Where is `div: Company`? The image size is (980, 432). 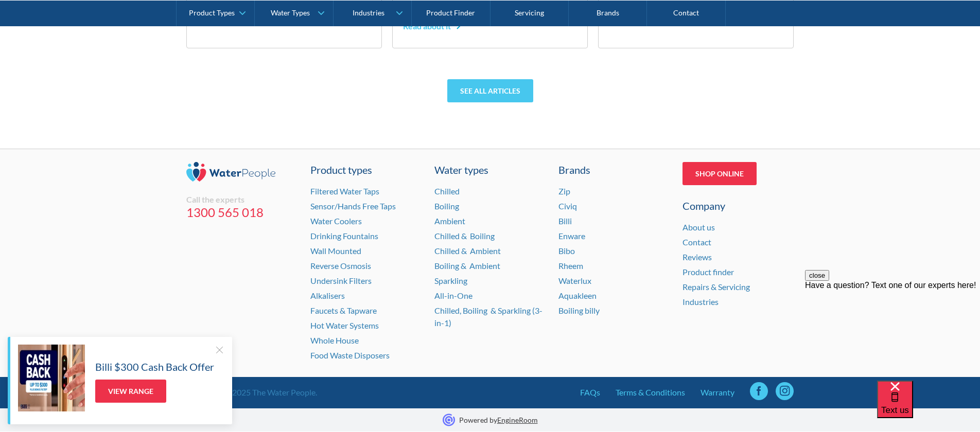
div: Company is located at coordinates (738, 206).